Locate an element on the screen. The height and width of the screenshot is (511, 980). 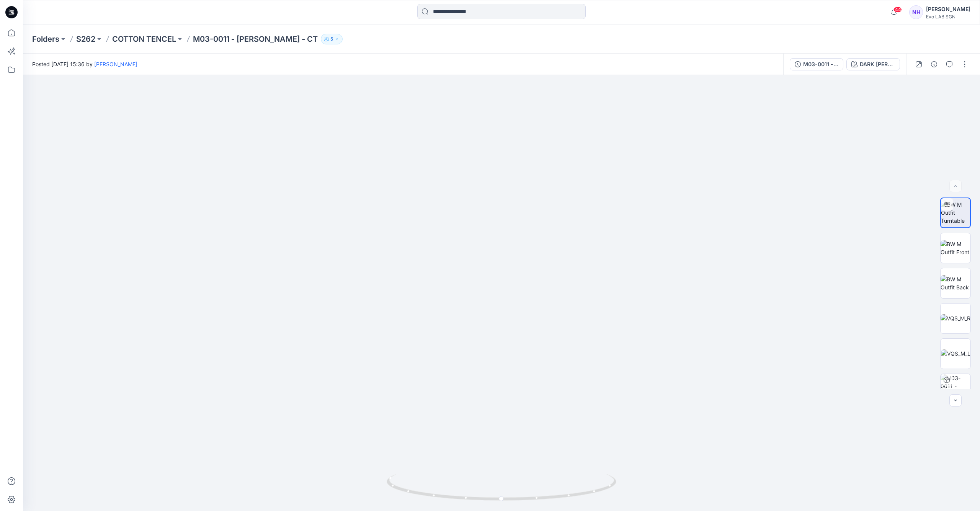
img: VQS_M_L is located at coordinates (955, 353).